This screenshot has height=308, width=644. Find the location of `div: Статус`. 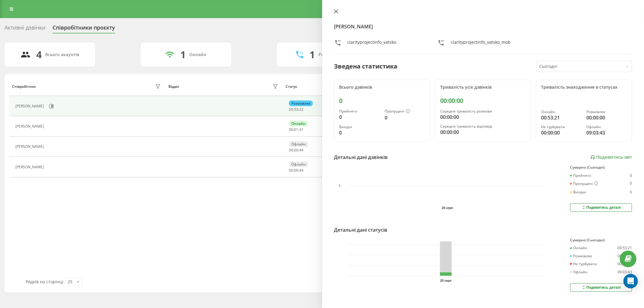

div: Статус is located at coordinates (291, 87).